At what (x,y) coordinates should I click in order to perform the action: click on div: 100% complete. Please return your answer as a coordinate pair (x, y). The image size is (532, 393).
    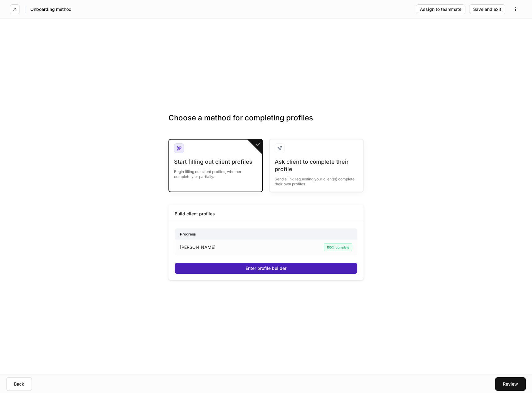
    Looking at the image, I should click on (338, 248).